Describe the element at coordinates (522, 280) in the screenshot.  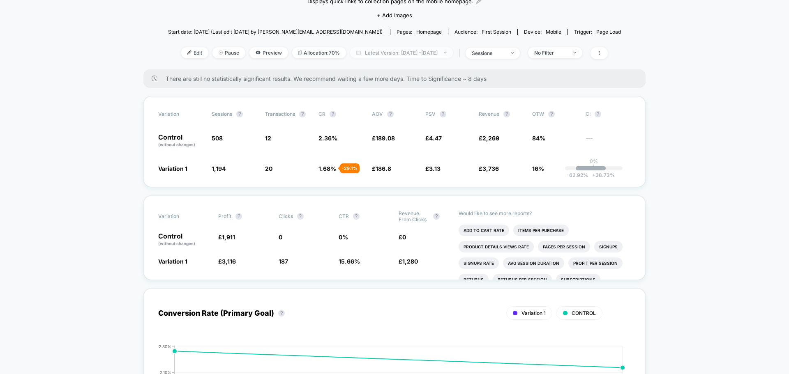
I see `li: Returns Per Session` at that location.